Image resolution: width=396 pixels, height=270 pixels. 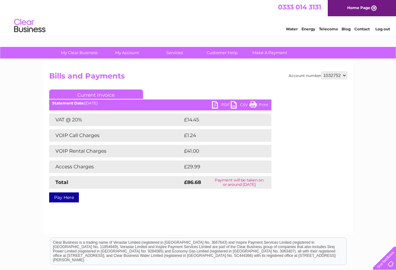 What do you see at coordinates (221, 167) in the screenshot?
I see `td: £29.99` at bounding box center [221, 167].